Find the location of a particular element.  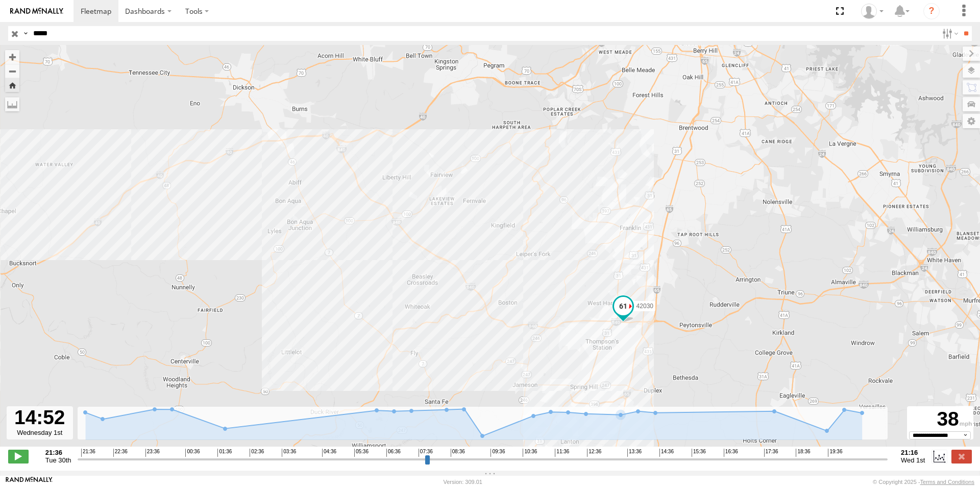

label: Close is located at coordinates (962, 456).